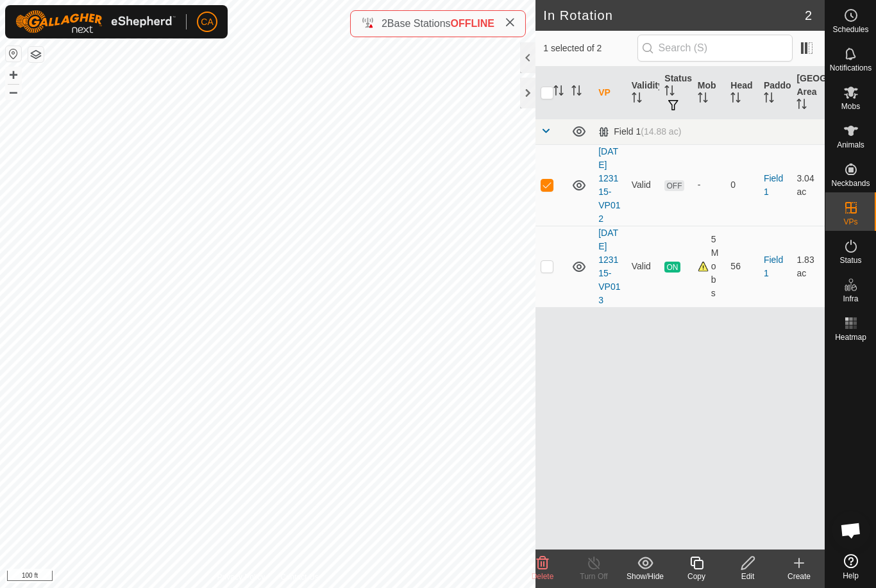 The width and height of the screenshot is (876, 588). What do you see at coordinates (851, 30) in the screenshot?
I see `span: Schedules` at bounding box center [851, 30].